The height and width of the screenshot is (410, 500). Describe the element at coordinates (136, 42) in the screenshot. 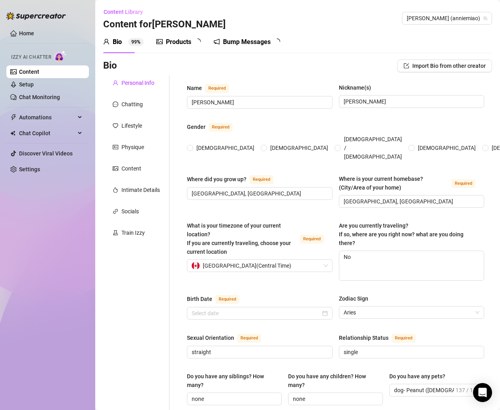

I see `sup: 99%` at that location.